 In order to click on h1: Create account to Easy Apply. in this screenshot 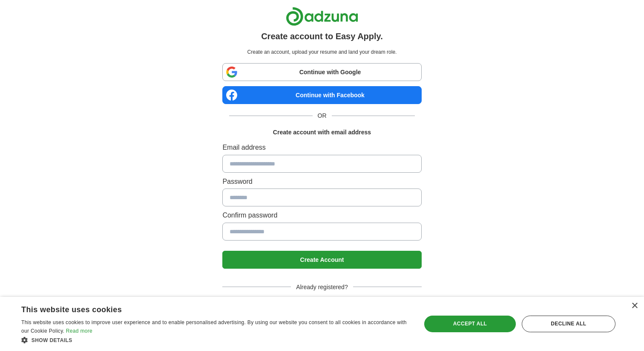, I will do `click(322, 36)`.